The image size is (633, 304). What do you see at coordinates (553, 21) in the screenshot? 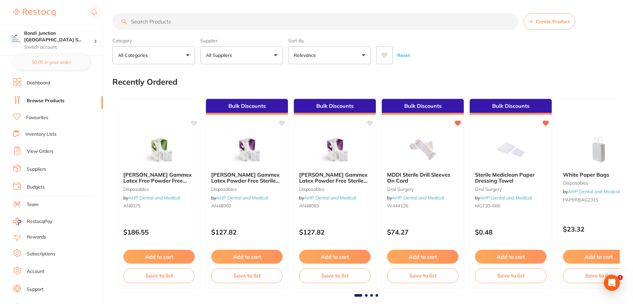
I see `span: Create Product` at bounding box center [553, 21].